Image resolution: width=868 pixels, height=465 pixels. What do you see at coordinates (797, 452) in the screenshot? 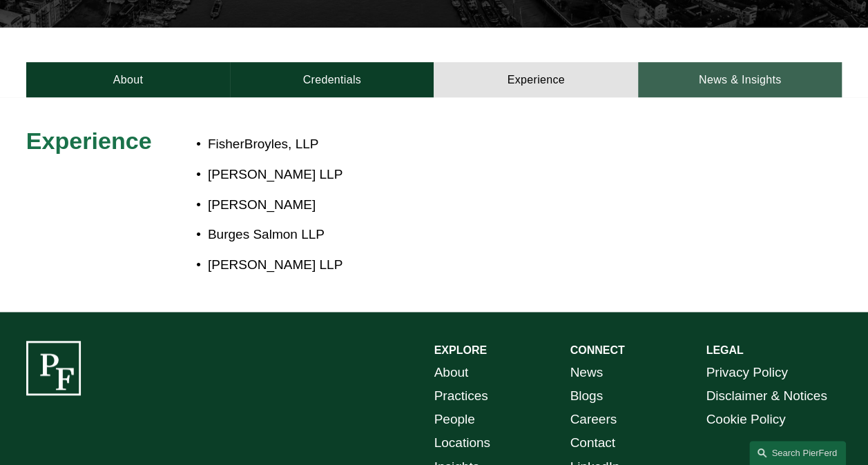
I see `a: Search this site` at bounding box center [797, 452].